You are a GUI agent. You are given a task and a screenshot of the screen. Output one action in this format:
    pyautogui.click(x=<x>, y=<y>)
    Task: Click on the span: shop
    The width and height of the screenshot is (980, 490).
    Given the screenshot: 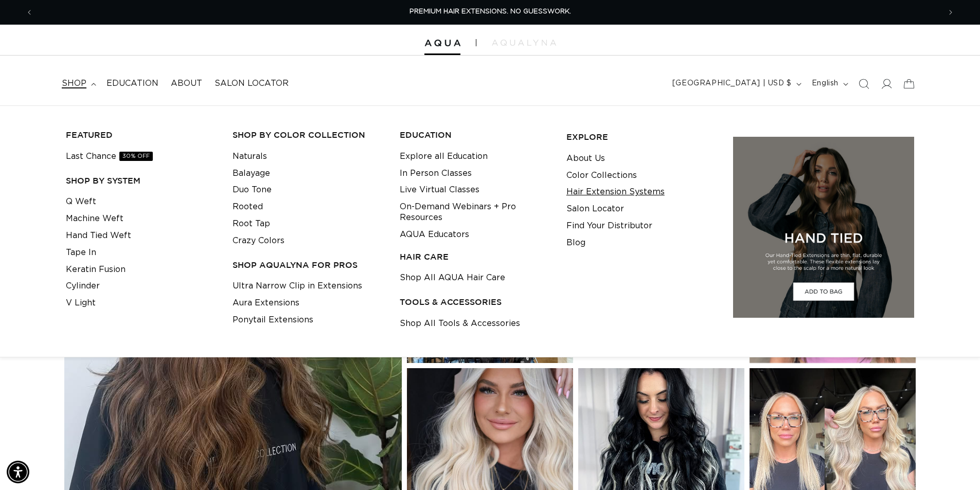 What is the action you would take?
    pyautogui.click(x=74, y=84)
    